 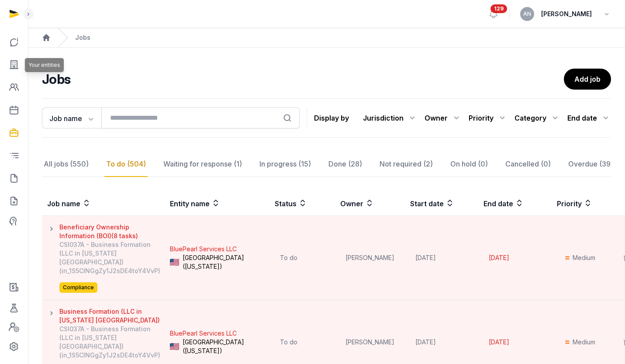 What do you see at coordinates (326, 164) in the screenshot?
I see `nav: Tabs` at bounding box center [326, 164].